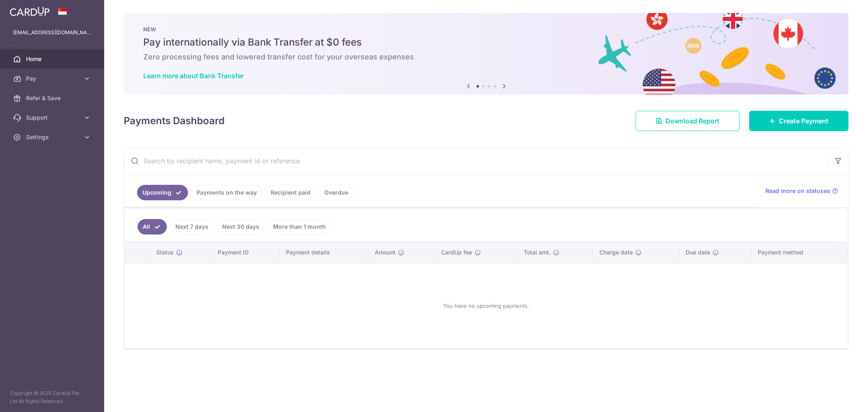  Describe the element at coordinates (486, 42) in the screenshot. I see `h5: Pay internationally via Bank Transfer at $0 fees` at that location.